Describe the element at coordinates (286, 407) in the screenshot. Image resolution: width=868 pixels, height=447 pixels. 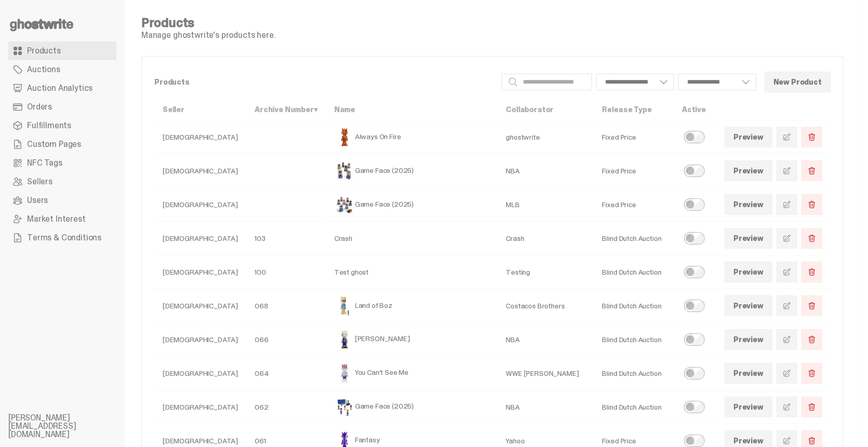
I see `td: 062` at that location.